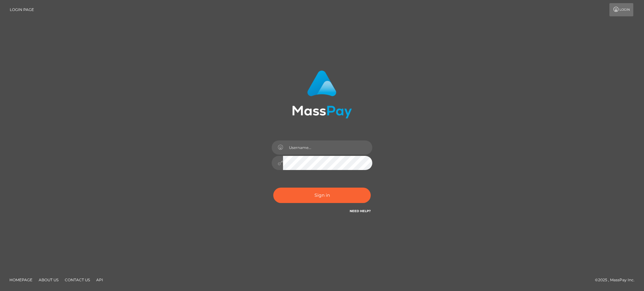 This screenshot has width=644, height=291. What do you see at coordinates (328, 147) in the screenshot?
I see `input: Username...` at bounding box center [328, 147].